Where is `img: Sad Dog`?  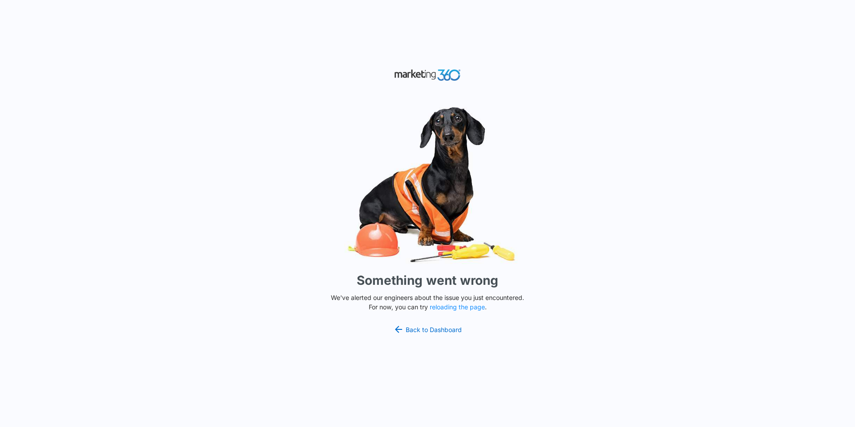 img: Sad Dog is located at coordinates (428, 184).